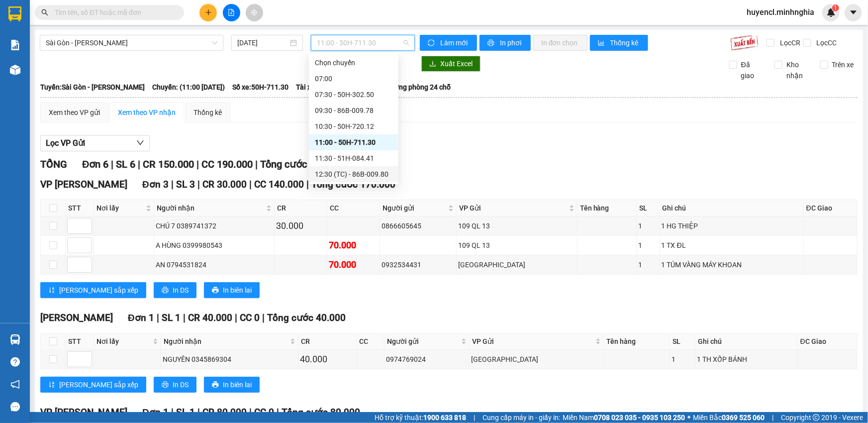 Image resolution: width=868 pixels, height=423 pixels. What do you see at coordinates (226, 342) in the screenshot?
I see `span: Người nhận` at bounding box center [226, 342].